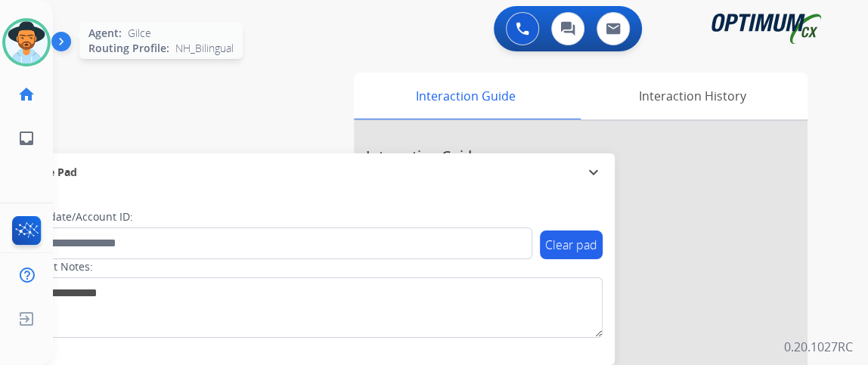 The height and width of the screenshot is (365, 868). I want to click on mat-icon: expand_more, so click(593, 172).